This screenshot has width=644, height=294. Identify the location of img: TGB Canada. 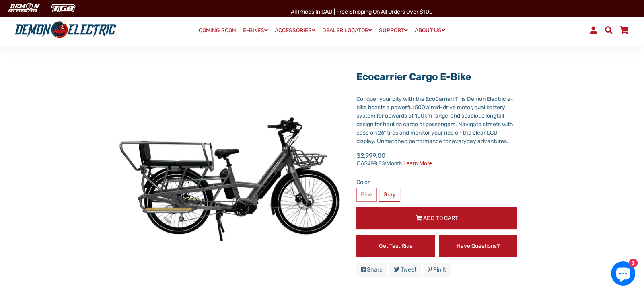
(63, 8).